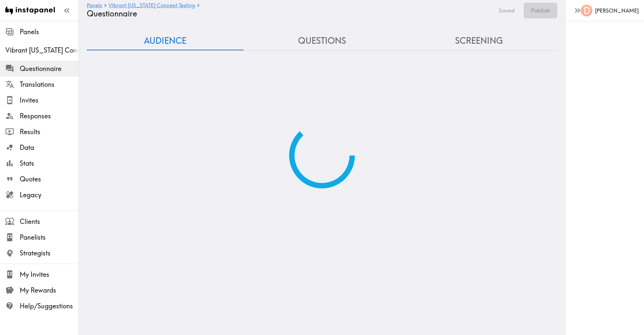 The width and height of the screenshot is (644, 335). Describe the element at coordinates (322, 41) in the screenshot. I see `div: Questionnaire Audience/Questions/Screening Tab Navigation` at that location.